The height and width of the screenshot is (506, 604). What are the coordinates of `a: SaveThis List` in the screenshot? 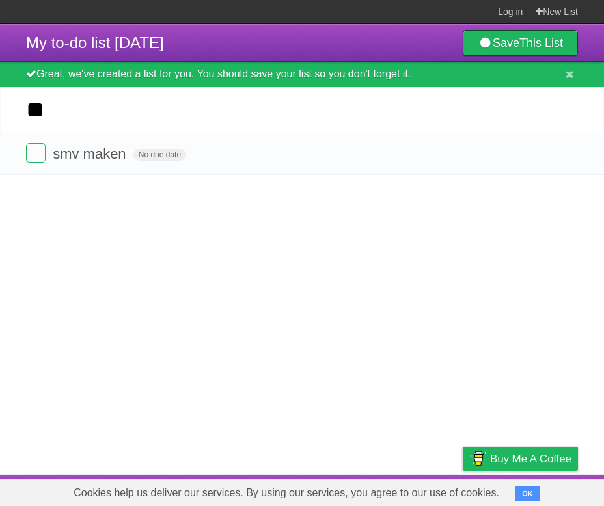 It's located at (520, 43).